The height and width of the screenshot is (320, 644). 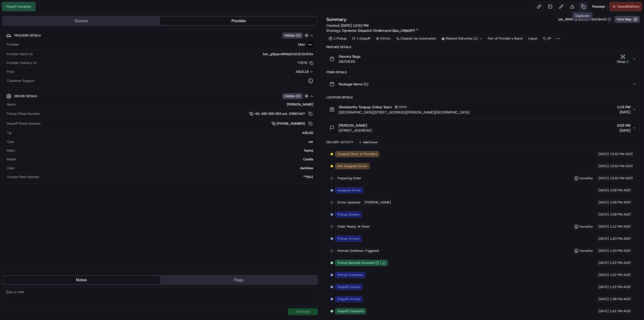 What do you see at coordinates (296, 35) in the screenshot?
I see `button: Hidden (3)` at bounding box center [296, 35].